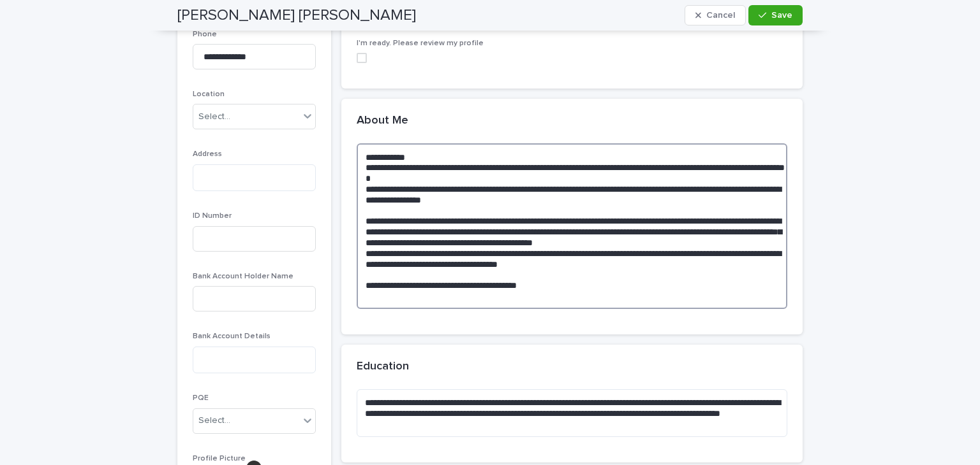  What do you see at coordinates (209, 94) in the screenshot?
I see `span: Location` at bounding box center [209, 94].